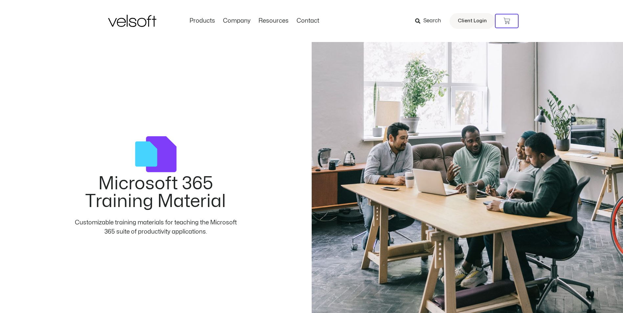 The width and height of the screenshot is (623, 313). Describe the element at coordinates (132, 21) in the screenshot. I see `img: Velsoft Training Materials` at that location.